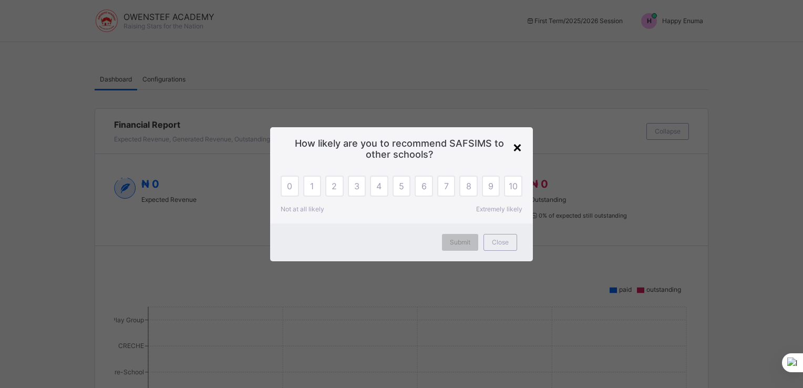 The width and height of the screenshot is (803, 388). Describe the element at coordinates (402, 186) in the screenshot. I see `span: 5` at that location.